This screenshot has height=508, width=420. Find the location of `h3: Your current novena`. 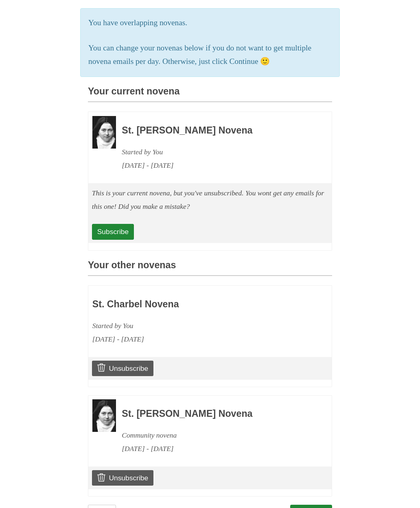

h3: Your current novena is located at coordinates (210, 94).